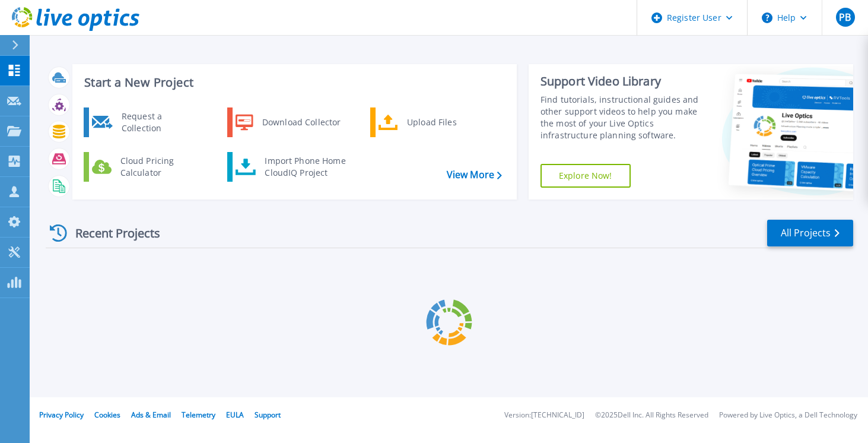 The image size is (868, 443). Describe the element at coordinates (474, 175) in the screenshot. I see `a: View More` at that location.